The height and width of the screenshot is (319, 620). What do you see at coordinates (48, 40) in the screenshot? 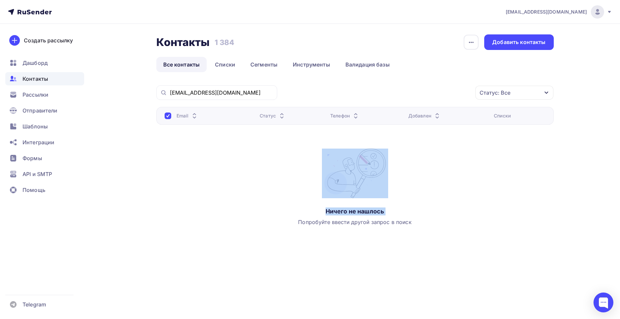
I see `div: Создать рассылку` at bounding box center [48, 40].